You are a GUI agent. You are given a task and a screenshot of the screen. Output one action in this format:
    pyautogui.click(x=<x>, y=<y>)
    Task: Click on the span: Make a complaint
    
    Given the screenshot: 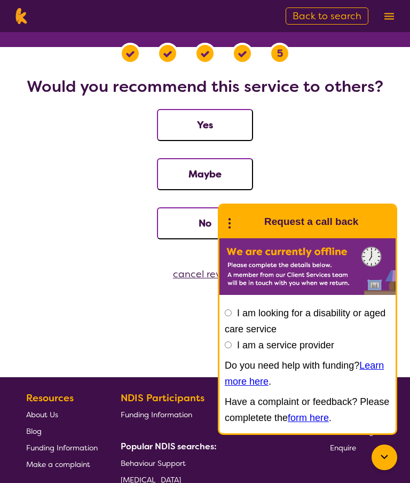 What is the action you would take?
    pyautogui.click(x=58, y=464)
    